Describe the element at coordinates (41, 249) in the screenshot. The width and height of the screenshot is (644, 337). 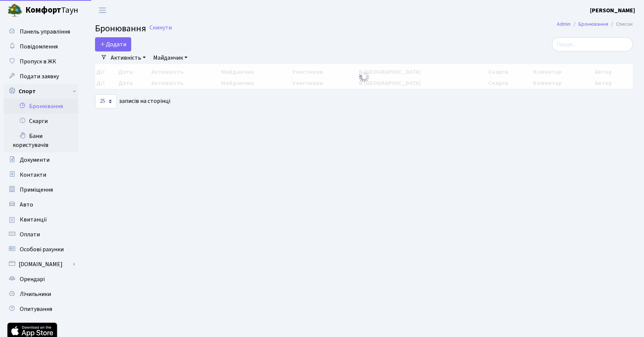
I see `a: Особові рахунки` at that location.